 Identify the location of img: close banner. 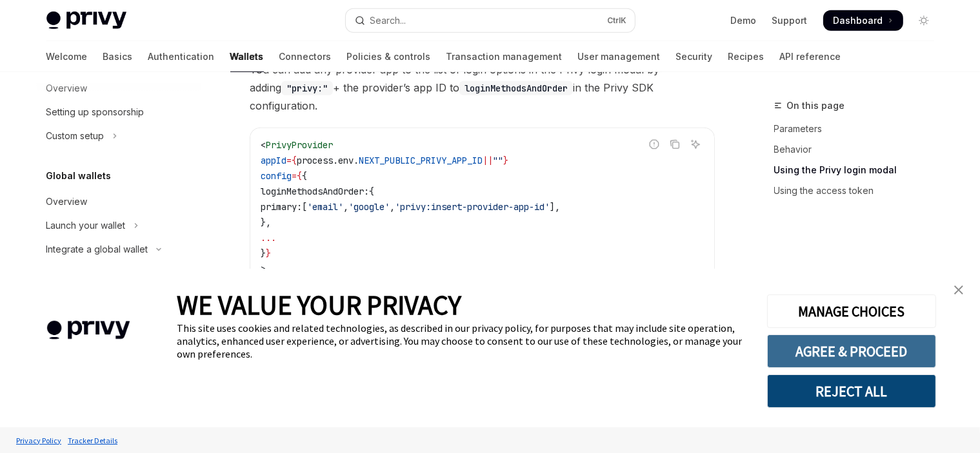
(958, 290).